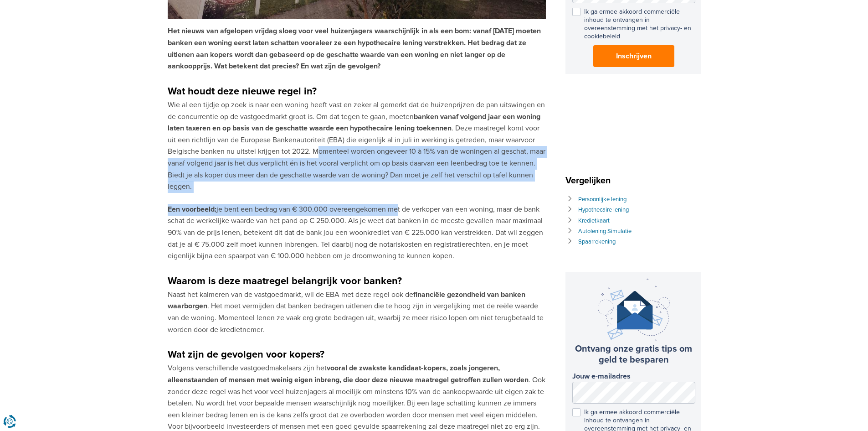  I want to click on label: Ik ga ermee akkoord commerciële inhoud te ontvangen in overeenstemming met het privacy- en cookie..., so click(634, 24).